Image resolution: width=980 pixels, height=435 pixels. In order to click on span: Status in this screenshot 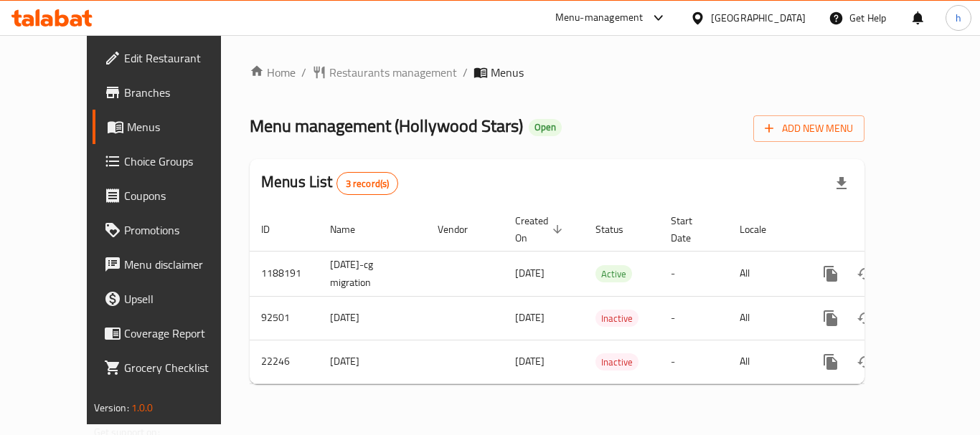, I will do `click(619, 230)`.